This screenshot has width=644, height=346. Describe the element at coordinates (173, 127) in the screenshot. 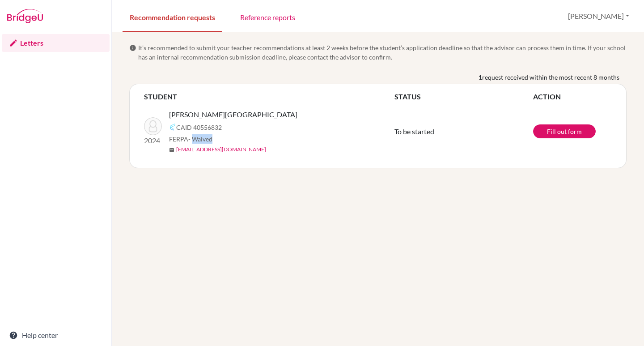

I see `img: Common App logo` at that location.